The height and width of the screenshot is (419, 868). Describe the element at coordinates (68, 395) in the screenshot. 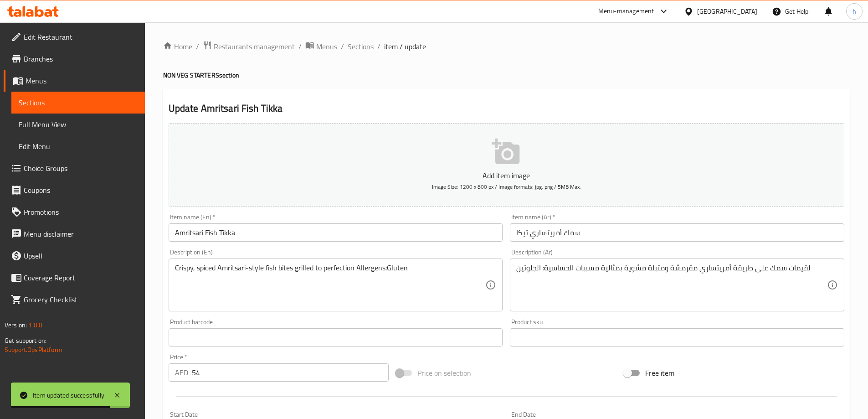

I see `div: Item updated successfully` at that location.